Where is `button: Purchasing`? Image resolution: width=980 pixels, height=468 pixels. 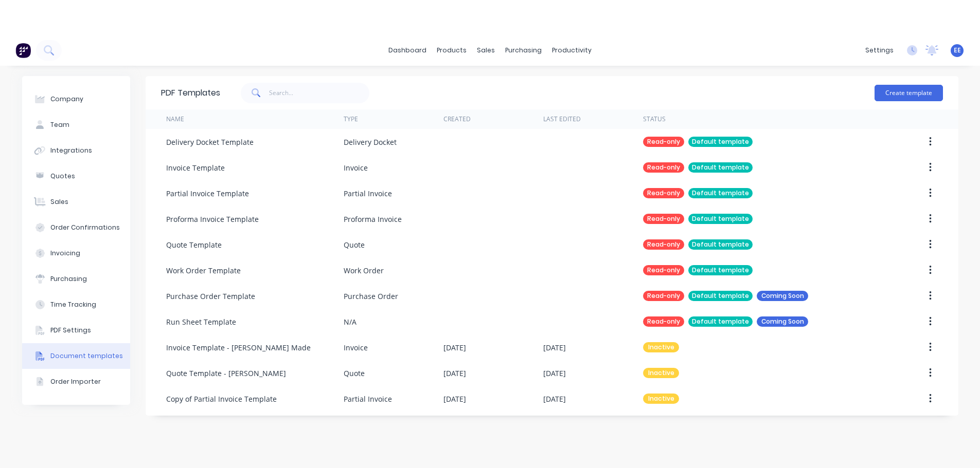 button: Purchasing is located at coordinates (76, 279).